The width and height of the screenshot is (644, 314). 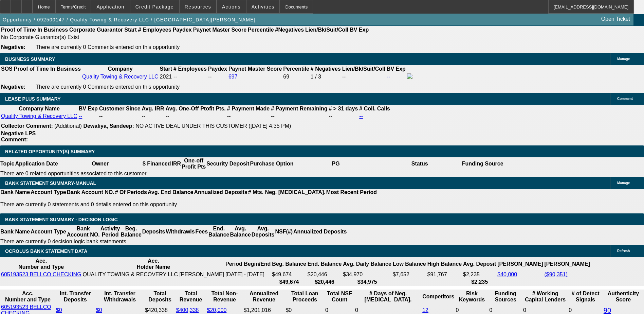 I want to click on th: Security Deposit, so click(x=228, y=164).